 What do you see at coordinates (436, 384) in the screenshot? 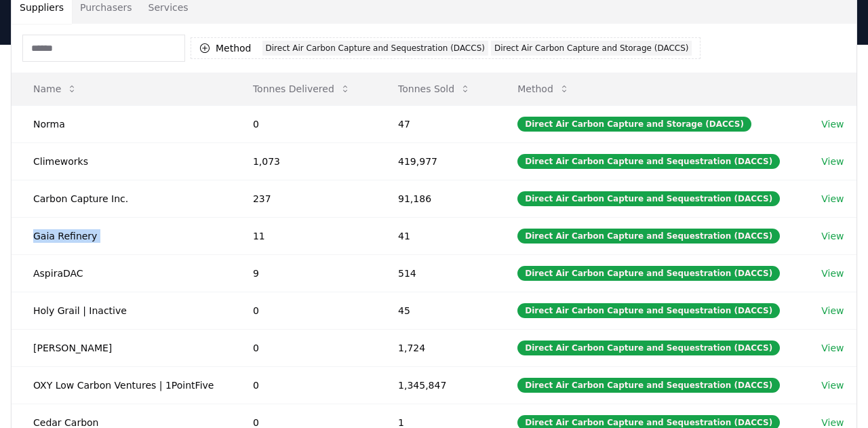
I see `td: 1,345,847` at bounding box center [436, 384].